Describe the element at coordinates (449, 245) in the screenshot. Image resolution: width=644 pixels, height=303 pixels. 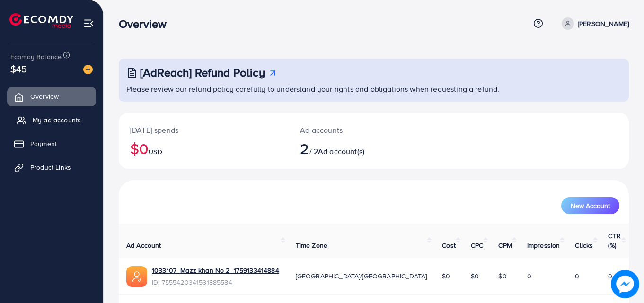
I see `span: Cost` at that location.